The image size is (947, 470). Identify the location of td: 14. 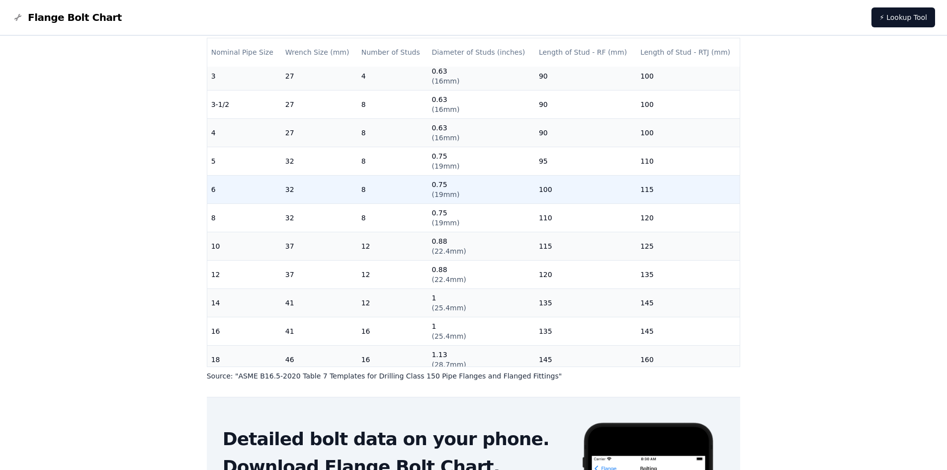
(244, 302).